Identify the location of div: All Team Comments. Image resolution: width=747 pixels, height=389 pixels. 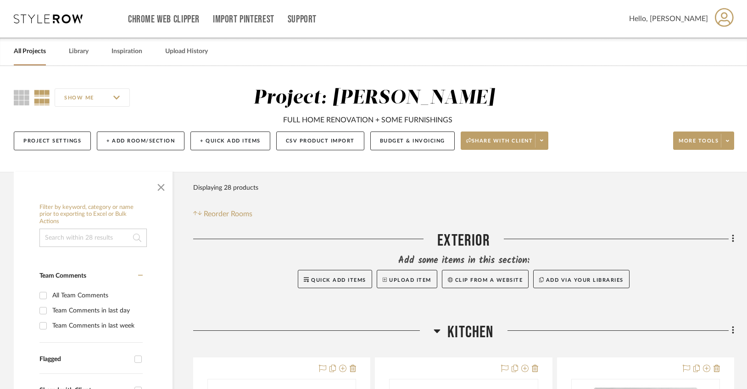
(96, 296).